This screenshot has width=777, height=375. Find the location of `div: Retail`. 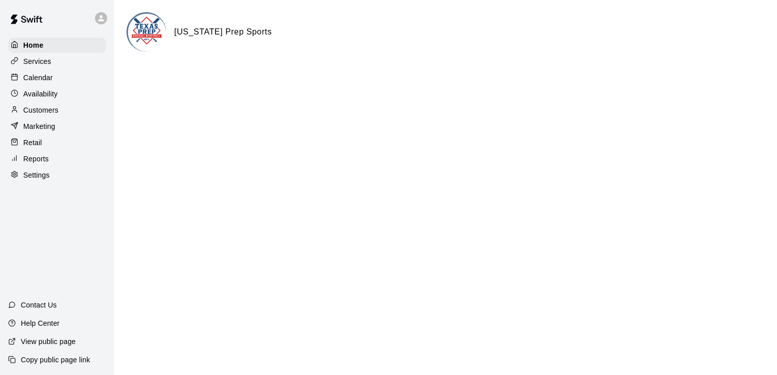

div: Retail is located at coordinates (57, 143).